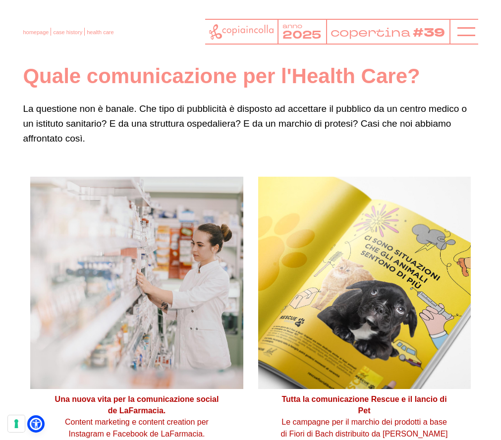 This screenshot has height=440, width=501. What do you see at coordinates (36, 32) in the screenshot?
I see `a: homepage` at bounding box center [36, 32].